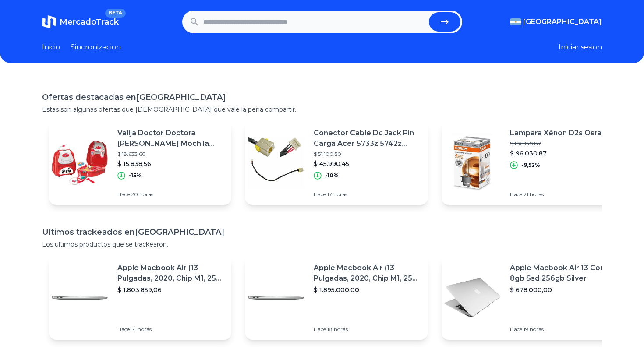 The height and width of the screenshot is (349, 644). Describe the element at coordinates (171, 154) in the screenshot. I see `p: $ 18.633,60` at that location.